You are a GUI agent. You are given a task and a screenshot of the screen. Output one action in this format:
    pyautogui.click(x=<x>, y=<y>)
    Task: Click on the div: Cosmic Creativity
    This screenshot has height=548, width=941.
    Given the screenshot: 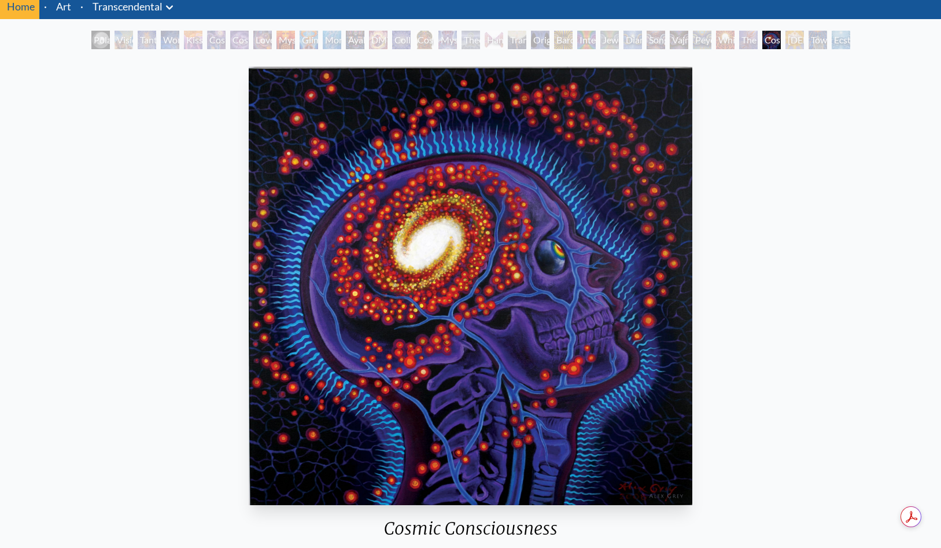 What is the action you would take?
    pyautogui.click(x=216, y=40)
    